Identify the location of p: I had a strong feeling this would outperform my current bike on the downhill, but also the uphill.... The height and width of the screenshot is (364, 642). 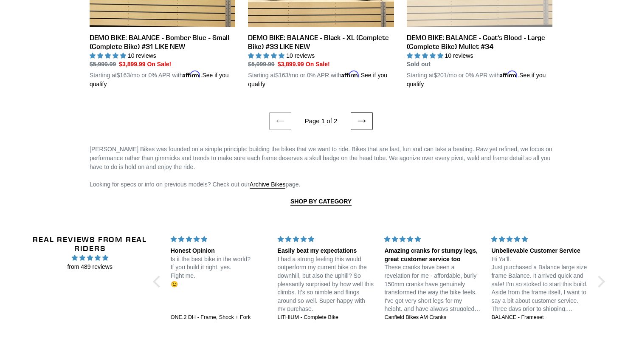
(326, 284).